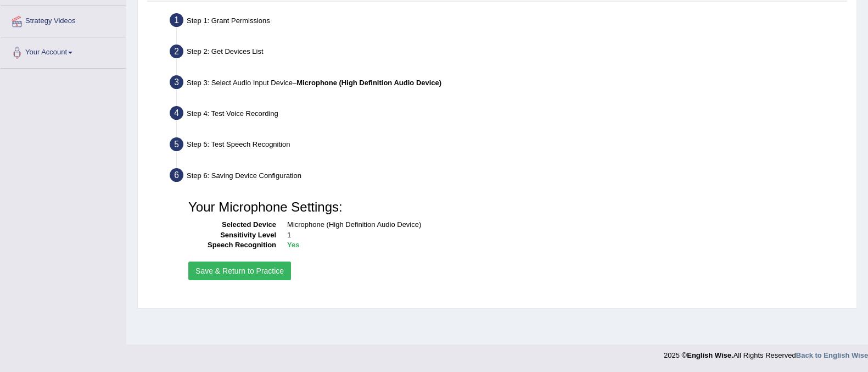 The width and height of the screenshot is (868, 372). Describe the element at coordinates (508, 177) in the screenshot. I see `div: Step 6: Saving Device Configuration` at that location.